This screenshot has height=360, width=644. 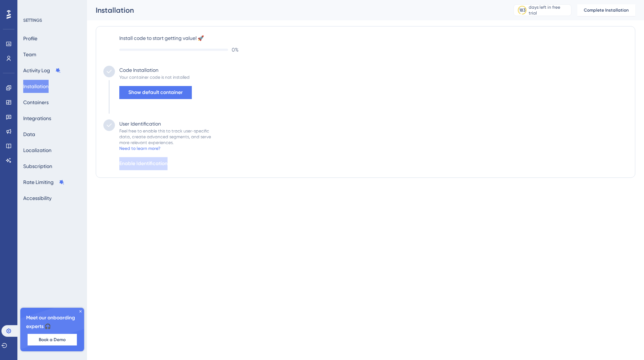 I want to click on div: Installation, so click(x=295, y=10).